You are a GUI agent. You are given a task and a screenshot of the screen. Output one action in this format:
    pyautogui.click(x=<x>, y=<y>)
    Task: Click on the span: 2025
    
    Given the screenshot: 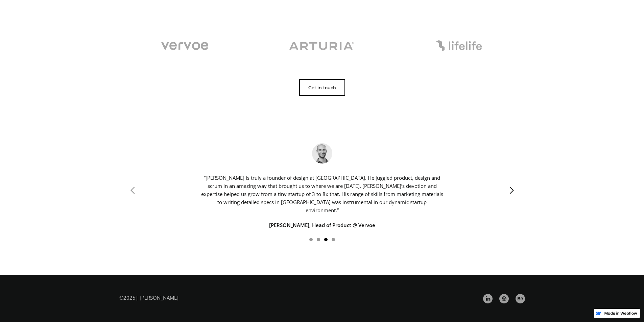 What is the action you would take?
    pyautogui.click(x=129, y=297)
    